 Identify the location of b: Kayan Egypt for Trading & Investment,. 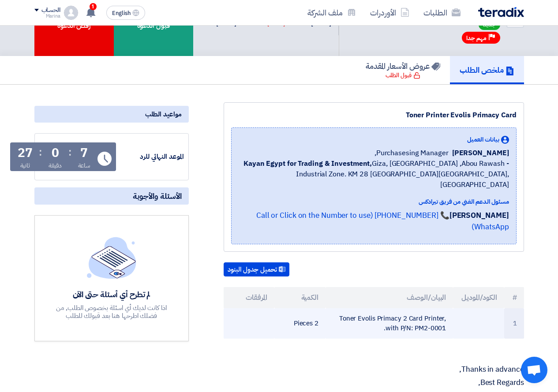
(308, 164).